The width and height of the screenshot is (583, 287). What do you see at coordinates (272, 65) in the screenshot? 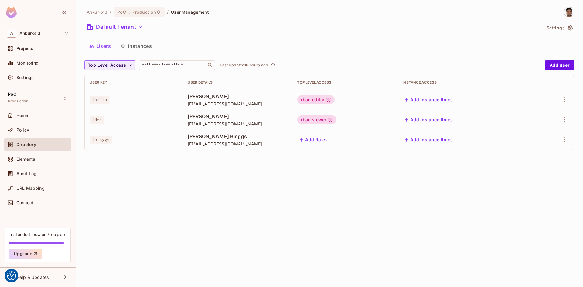
I see `span: Click to refresh data` at bounding box center [272, 65].